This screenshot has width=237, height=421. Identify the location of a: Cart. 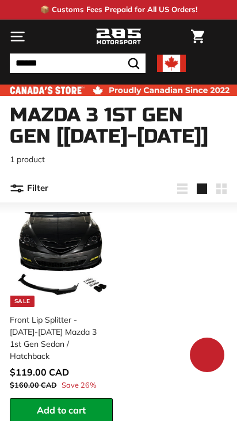
(197, 36).